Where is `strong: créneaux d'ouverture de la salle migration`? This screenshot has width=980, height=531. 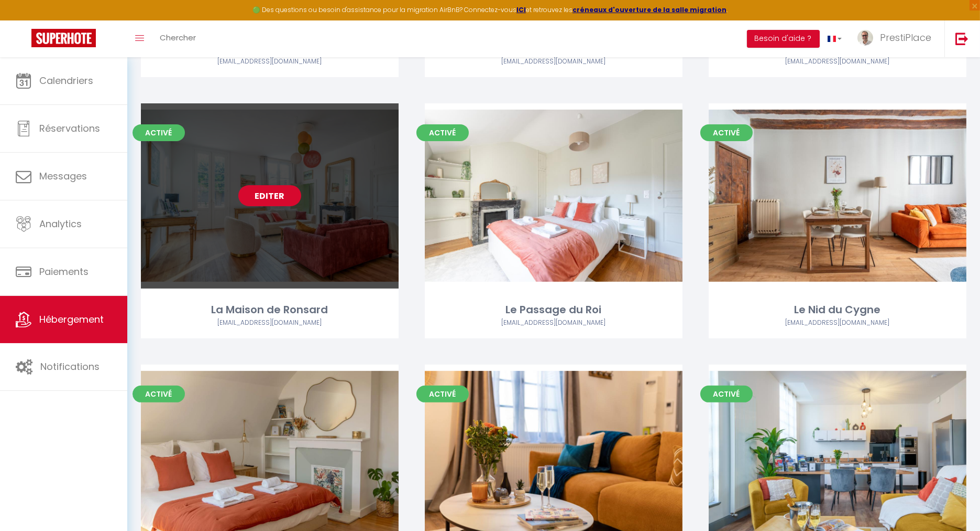 strong: créneaux d'ouverture de la salle migration is located at coordinates (650, 9).